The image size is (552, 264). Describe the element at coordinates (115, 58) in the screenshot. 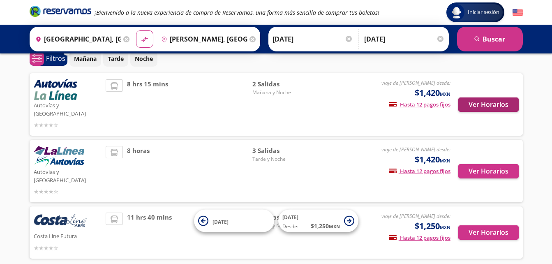

I see `p: Tarde` at that location.